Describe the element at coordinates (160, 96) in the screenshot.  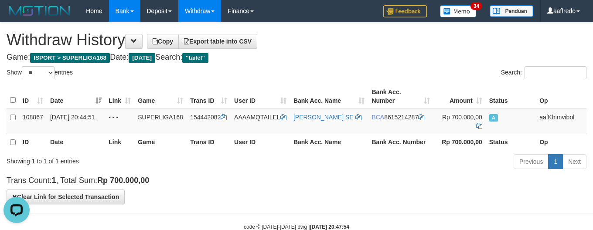
I see `th: Game: activate to sort column ascending` at that location.